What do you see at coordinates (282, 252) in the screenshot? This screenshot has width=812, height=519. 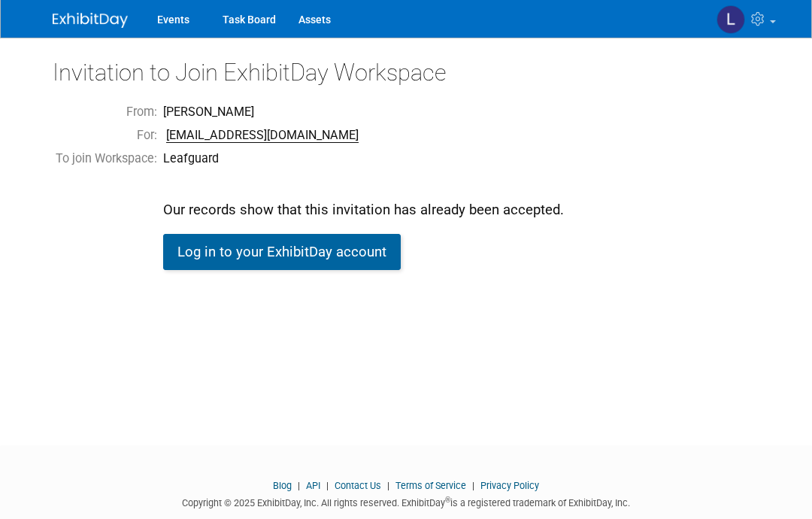 I see `a: Log in to your ExhibitDay account` at bounding box center [282, 252].